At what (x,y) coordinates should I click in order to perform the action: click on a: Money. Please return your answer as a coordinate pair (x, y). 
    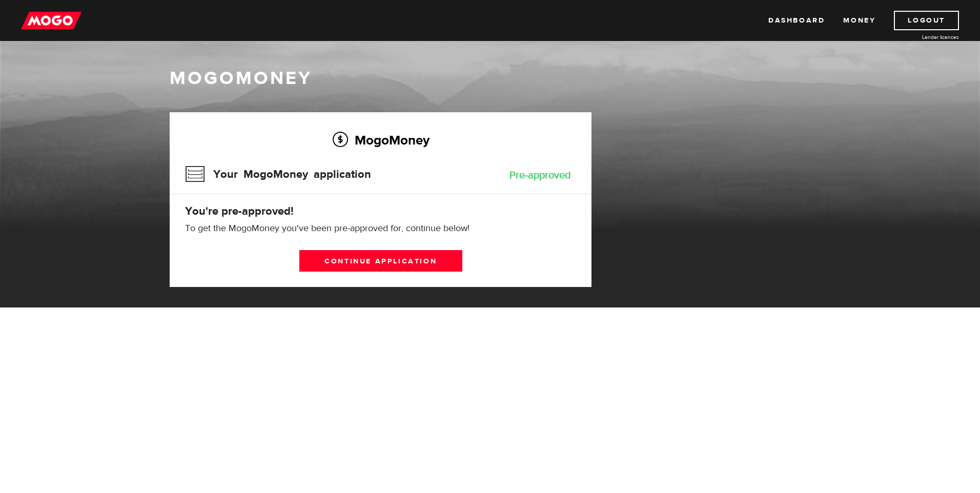
    Looking at the image, I should click on (859, 21).